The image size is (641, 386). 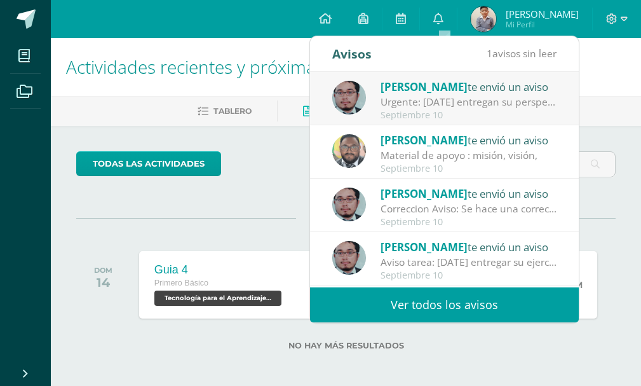 I want to click on div: Aviso tarea: Mañana entregar su ejercicio de la perspectiva terminada (los volumenes pintados, si..., so click(x=469, y=262).